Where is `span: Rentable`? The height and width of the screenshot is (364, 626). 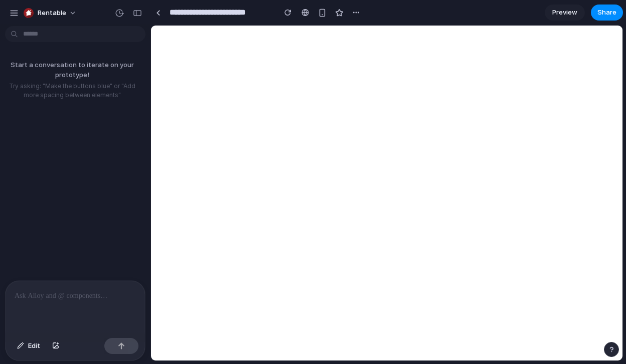 span: Rentable is located at coordinates (51, 13).